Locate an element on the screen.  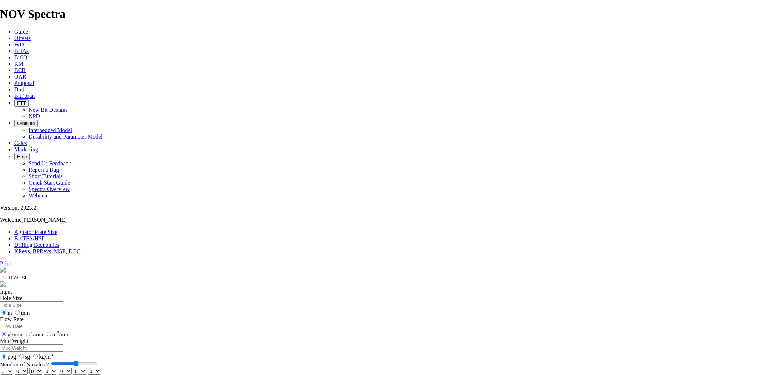
span: BHAs is located at coordinates (21, 51).